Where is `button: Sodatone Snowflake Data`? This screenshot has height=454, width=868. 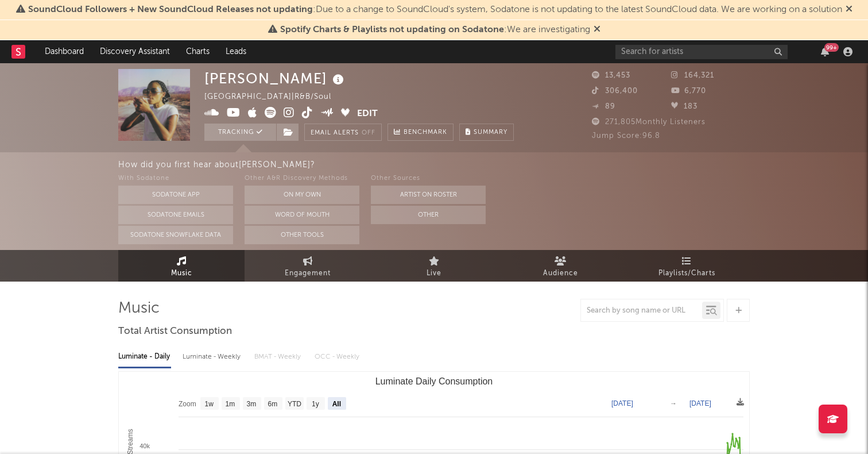
button: Sodatone Snowflake Data is located at coordinates (176, 235).